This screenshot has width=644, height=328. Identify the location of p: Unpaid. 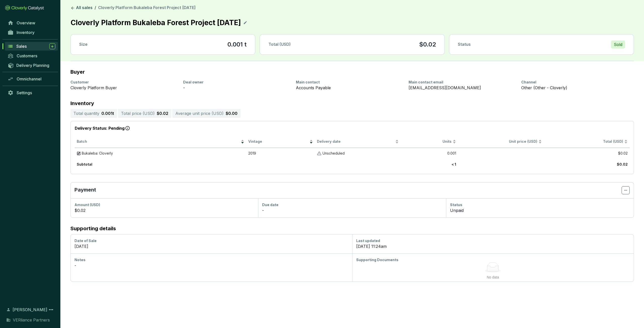
(457, 211).